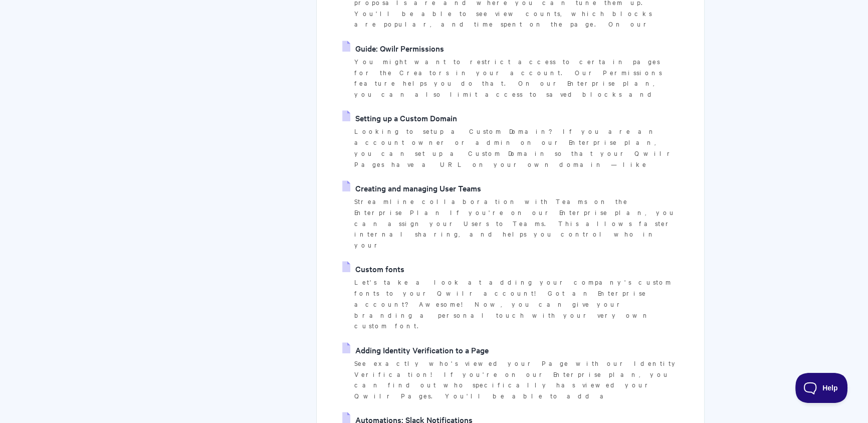  What do you see at coordinates (517, 78) in the screenshot?
I see `p: You might want to restrict access to certain pages for the Creators in your account. Our Permissi...` at bounding box center [517, 78].